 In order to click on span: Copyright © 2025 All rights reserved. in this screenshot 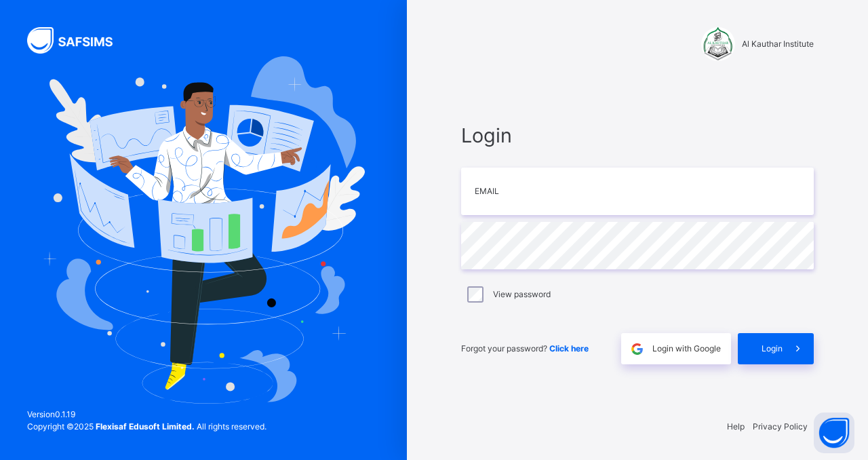, I will do `click(147, 426)`.